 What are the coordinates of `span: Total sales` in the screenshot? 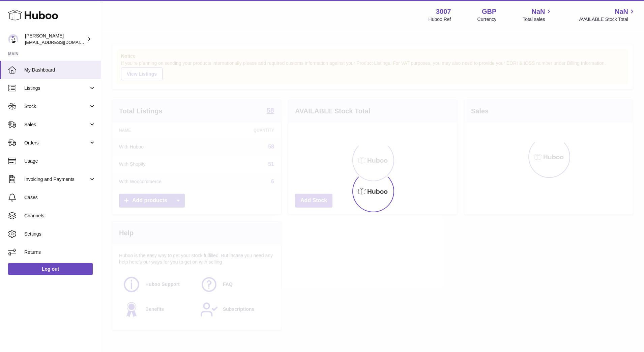 It's located at (537, 19).